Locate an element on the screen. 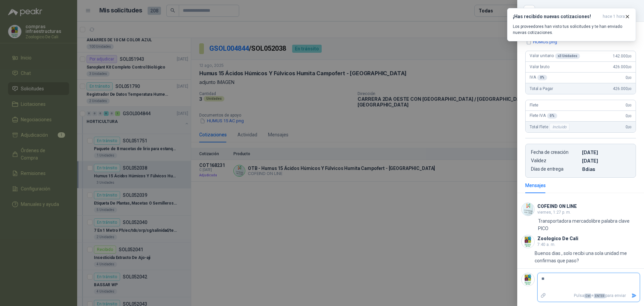 This screenshot has width=644, height=306. span: Total a Pagar is located at coordinates (541, 89).